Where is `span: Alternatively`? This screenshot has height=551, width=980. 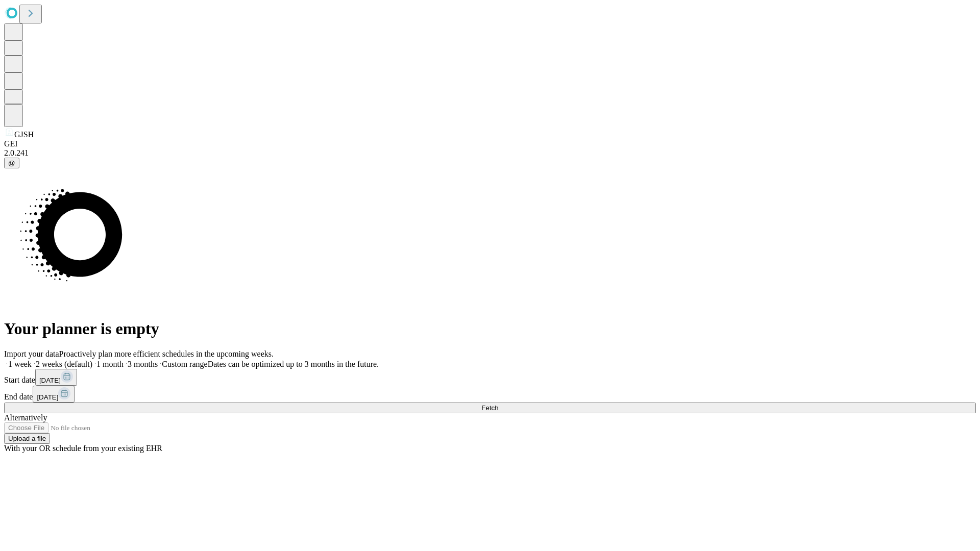
span: Alternatively is located at coordinates (26, 418).